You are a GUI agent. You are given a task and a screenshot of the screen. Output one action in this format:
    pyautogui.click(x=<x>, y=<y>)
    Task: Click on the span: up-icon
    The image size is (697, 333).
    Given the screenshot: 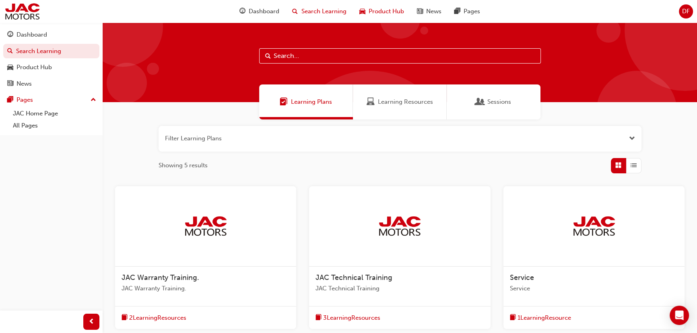 What is the action you would take?
    pyautogui.click(x=93, y=100)
    